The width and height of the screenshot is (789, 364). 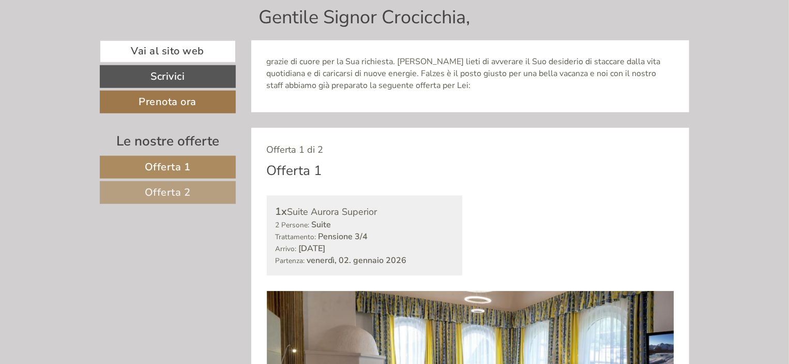 I want to click on a: Vai al sito web, so click(x=168, y=51).